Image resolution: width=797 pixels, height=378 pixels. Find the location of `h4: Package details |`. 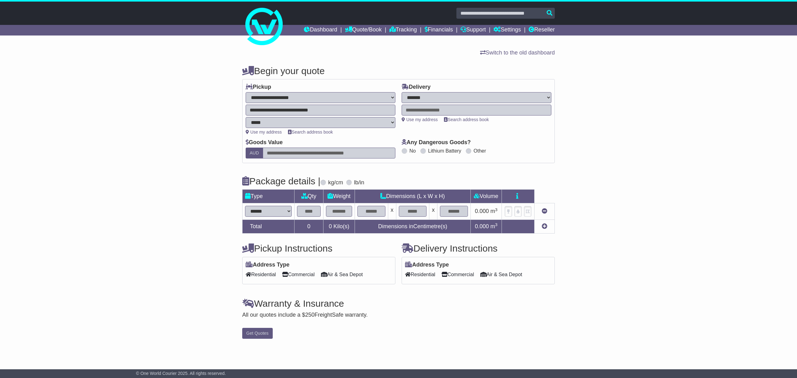

h4: Package details | is located at coordinates (281, 181).